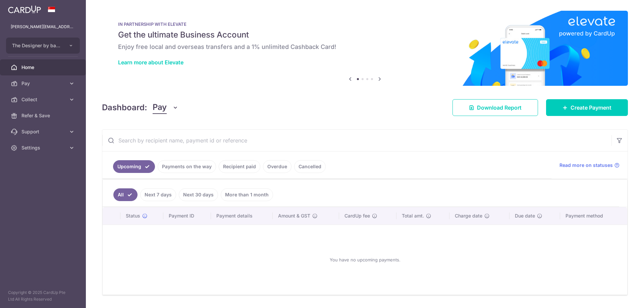 This screenshot has width=644, height=308. What do you see at coordinates (585, 165) in the screenshot?
I see `span: Read more on statuses` at bounding box center [585, 165].